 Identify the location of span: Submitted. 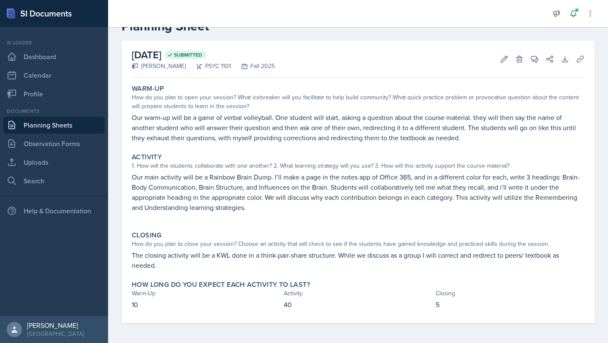
(188, 55).